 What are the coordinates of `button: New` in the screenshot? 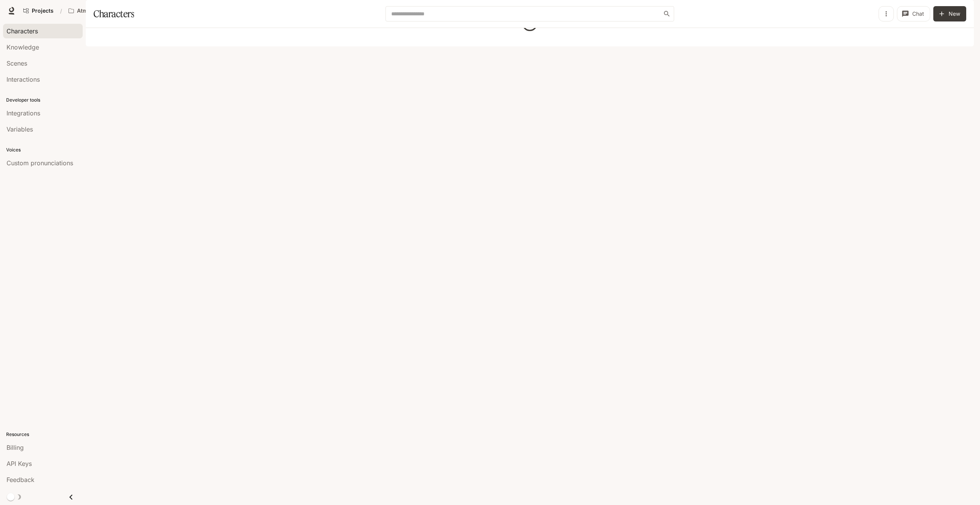 It's located at (950, 13).